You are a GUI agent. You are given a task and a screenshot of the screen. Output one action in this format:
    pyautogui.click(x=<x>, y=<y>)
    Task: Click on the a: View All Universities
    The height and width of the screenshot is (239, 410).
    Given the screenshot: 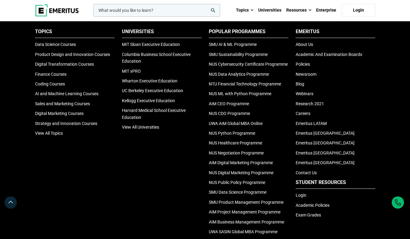 What is the action you would take?
    pyautogui.click(x=140, y=127)
    